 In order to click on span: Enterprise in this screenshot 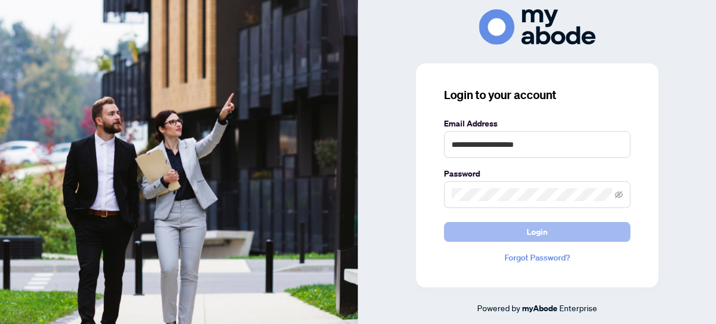, I will do `click(578, 307)`.